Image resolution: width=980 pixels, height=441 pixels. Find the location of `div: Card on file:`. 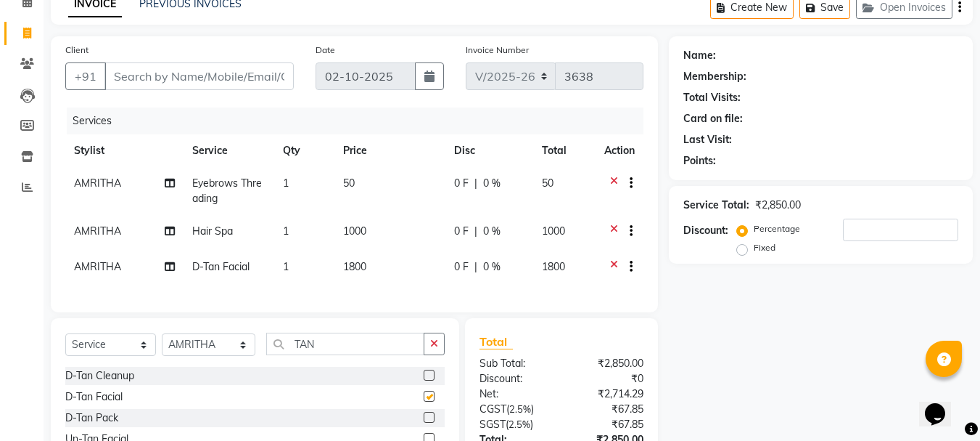

div: Card on file: is located at coordinates (713, 119).